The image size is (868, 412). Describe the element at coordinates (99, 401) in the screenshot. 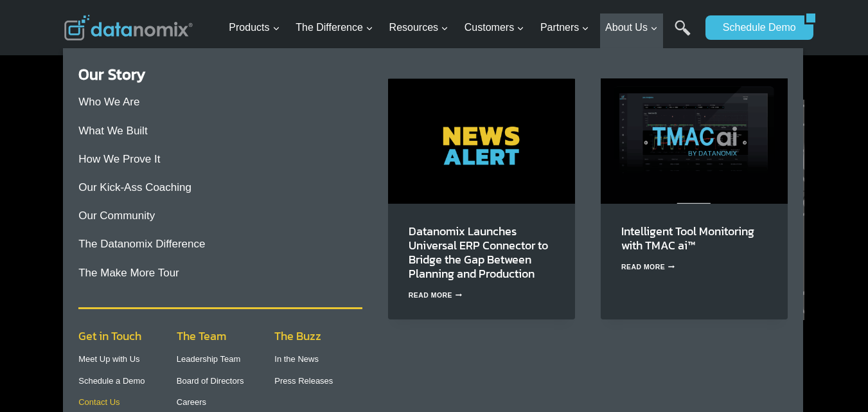

I see `a: Contact Us` at that location.